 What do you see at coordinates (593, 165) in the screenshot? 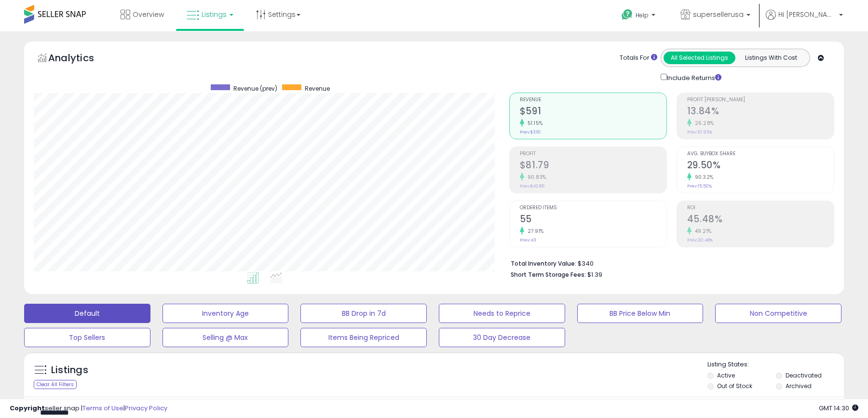
I see `h2: $81.79` at bounding box center [593, 165].